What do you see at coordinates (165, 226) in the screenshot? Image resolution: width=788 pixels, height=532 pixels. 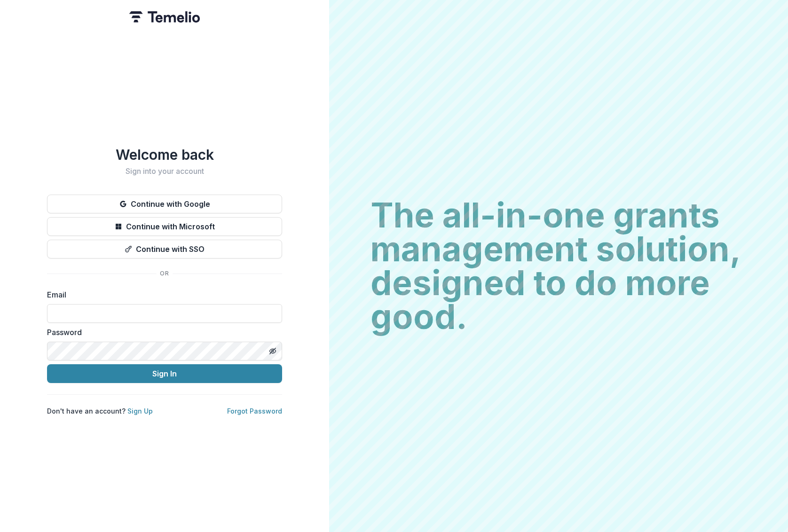 I see `button: Continue with Microsoft` at bounding box center [165, 226].